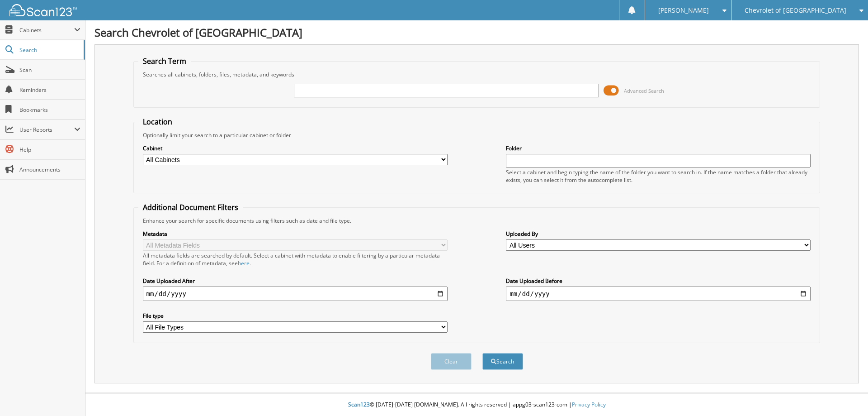  What do you see at coordinates (477, 220) in the screenshot?
I see `div: Enhance your search for specific documents using filters such as date and file type.` at bounding box center [477, 220].